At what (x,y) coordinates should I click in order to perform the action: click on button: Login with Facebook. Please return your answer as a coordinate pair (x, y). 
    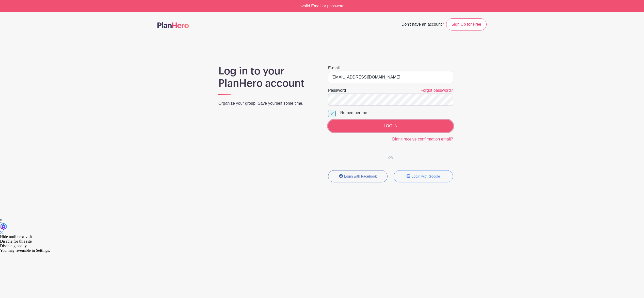
    Looking at the image, I should click on (358, 176).